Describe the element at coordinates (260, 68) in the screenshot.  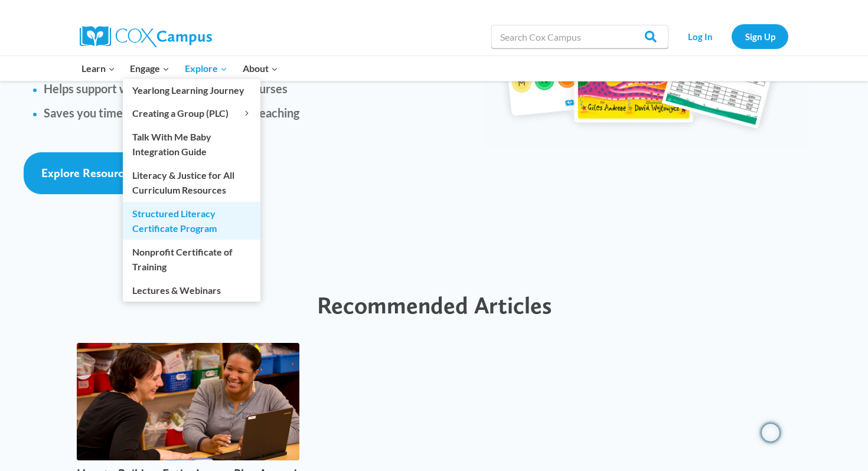
I see `button: Child menu of About` at that location.